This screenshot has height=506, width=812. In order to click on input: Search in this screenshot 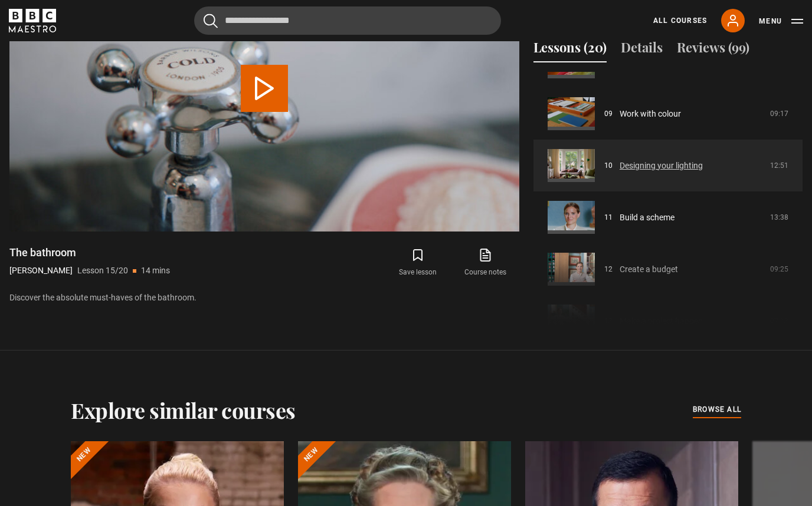, I will do `click(347, 21)`.